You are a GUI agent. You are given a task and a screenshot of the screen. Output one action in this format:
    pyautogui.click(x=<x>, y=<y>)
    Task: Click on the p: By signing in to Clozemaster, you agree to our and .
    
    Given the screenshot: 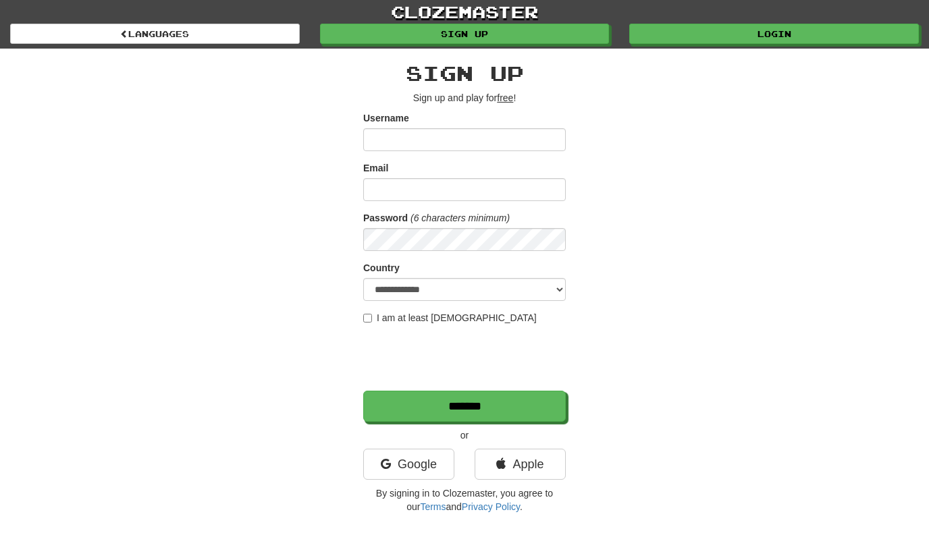 What is the action you would take?
    pyautogui.click(x=464, y=500)
    